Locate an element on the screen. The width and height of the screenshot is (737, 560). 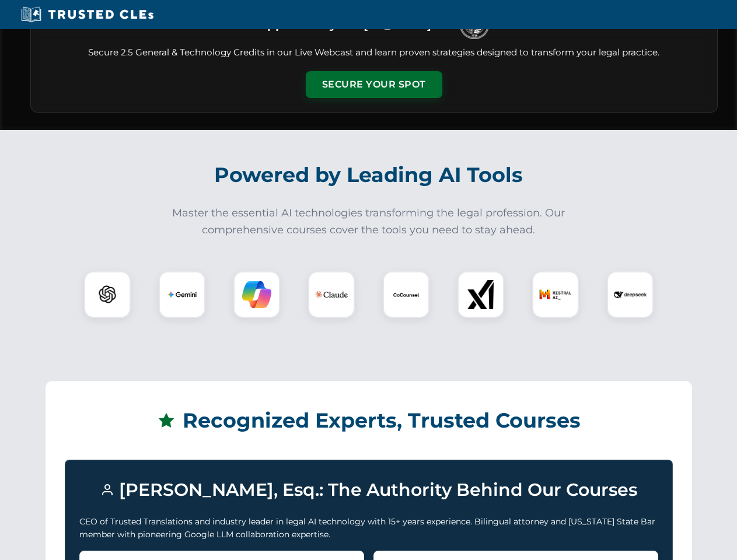
div: Claude is located at coordinates (332, 295).